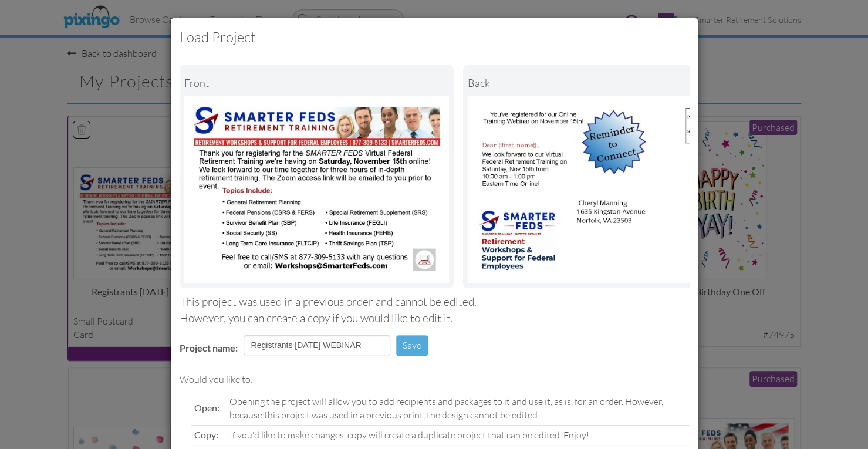 The height and width of the screenshot is (449, 868). Describe the element at coordinates (600, 189) in the screenshot. I see `img: Portrait Image` at that location.